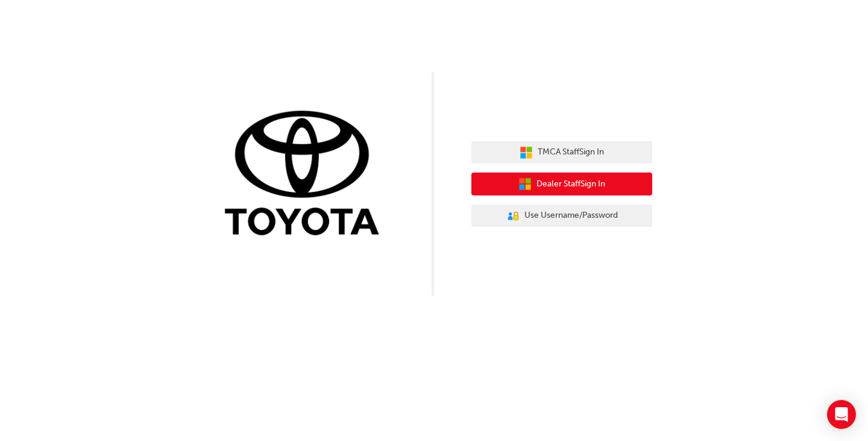  What do you see at coordinates (571, 216) in the screenshot?
I see `span: Use Username/Password` at bounding box center [571, 216].